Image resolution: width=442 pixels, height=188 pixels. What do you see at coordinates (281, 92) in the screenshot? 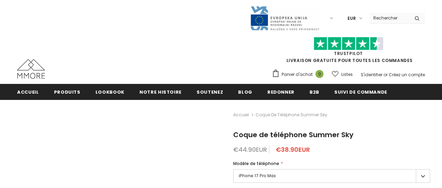
I see `span: Redonner` at bounding box center [281, 92].